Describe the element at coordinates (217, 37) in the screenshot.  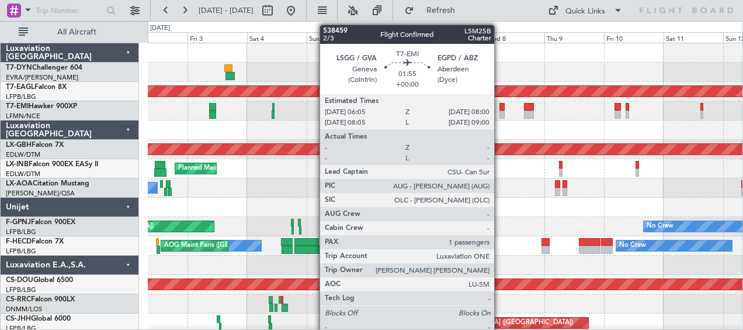
I see `div: Fri 3` at that location.